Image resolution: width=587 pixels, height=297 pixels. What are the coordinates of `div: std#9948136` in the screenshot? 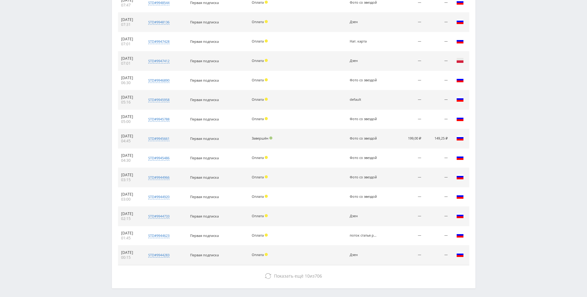 It's located at (159, 22).